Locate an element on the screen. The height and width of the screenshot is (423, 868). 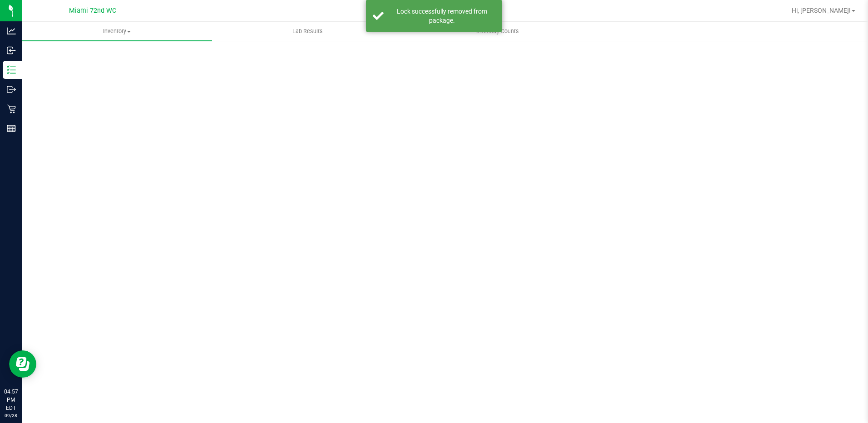
inline-svg: Outbound is located at coordinates (11, 90).